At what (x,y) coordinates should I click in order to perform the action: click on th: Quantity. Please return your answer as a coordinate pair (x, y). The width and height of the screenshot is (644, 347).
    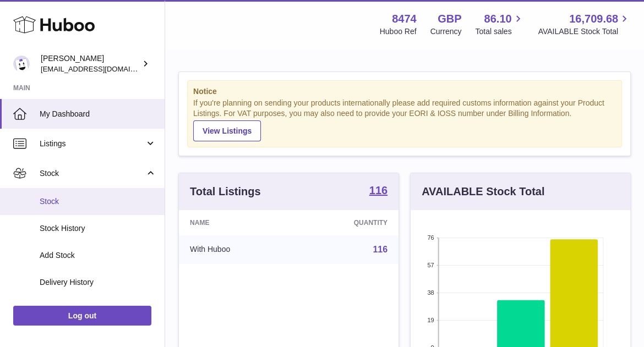
    Looking at the image, I should click on (346, 223).